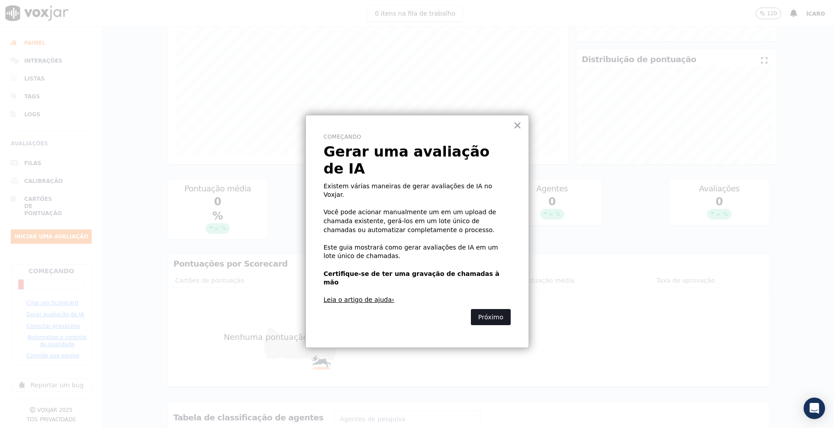 This screenshot has width=834, height=428. What do you see at coordinates (417, 221) in the screenshot?
I see `p: Você pode acionar manualmente um em um upload de chamada existente, gerá-los em um lote único de ...` at bounding box center [417, 221].